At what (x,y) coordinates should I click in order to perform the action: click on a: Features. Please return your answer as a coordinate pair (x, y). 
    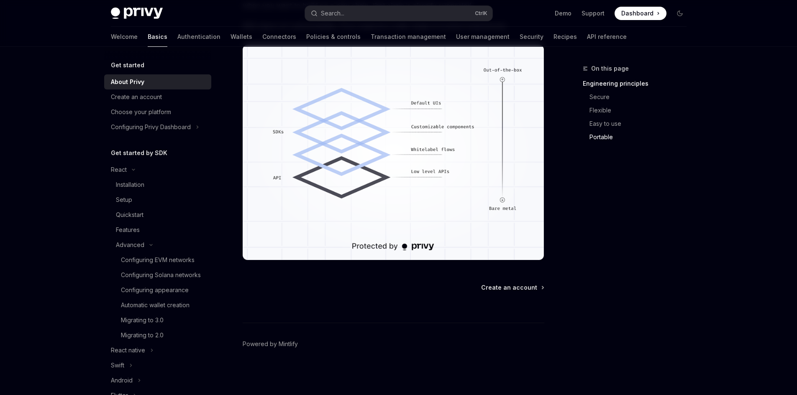
    Looking at the image, I should click on (158, 230).